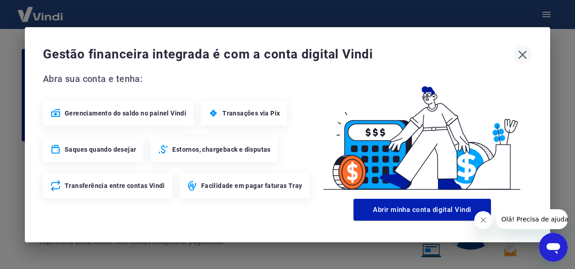  I want to click on span: Olá! Precisa de ajuda?, so click(41, 10).